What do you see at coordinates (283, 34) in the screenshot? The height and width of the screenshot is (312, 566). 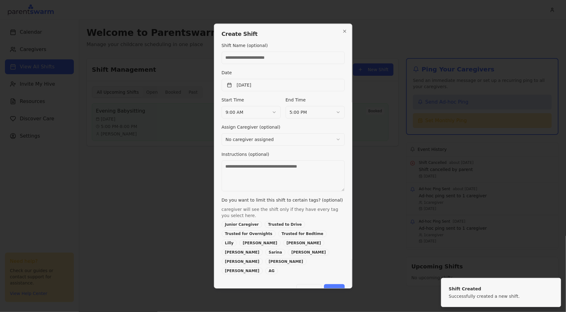 I see `h2: Create Shift` at bounding box center [283, 34].